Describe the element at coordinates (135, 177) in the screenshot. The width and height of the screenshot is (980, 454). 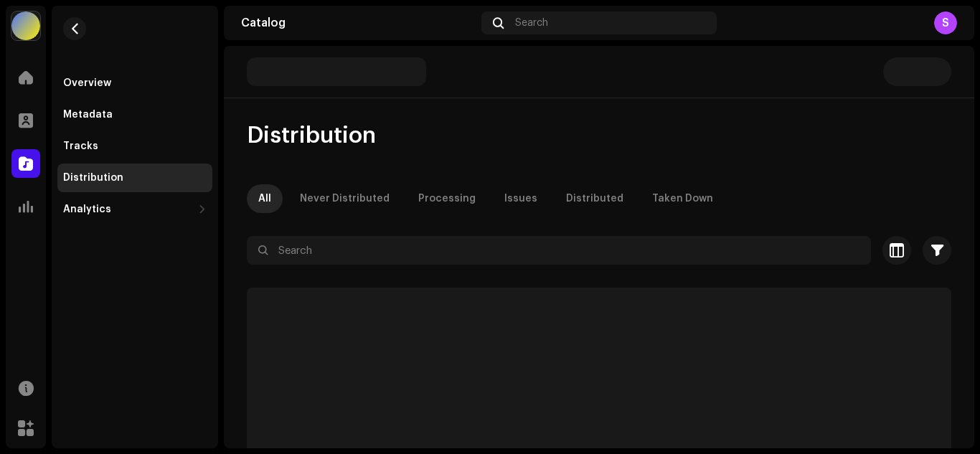
I see `re-m-nav-item: Distribution` at that location.